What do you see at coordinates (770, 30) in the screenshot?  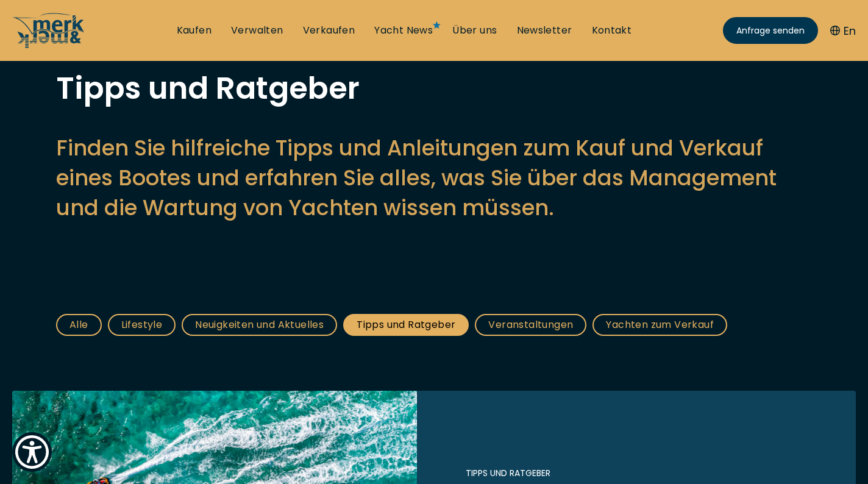 I see `span: Anfrage senden` at bounding box center [770, 30].